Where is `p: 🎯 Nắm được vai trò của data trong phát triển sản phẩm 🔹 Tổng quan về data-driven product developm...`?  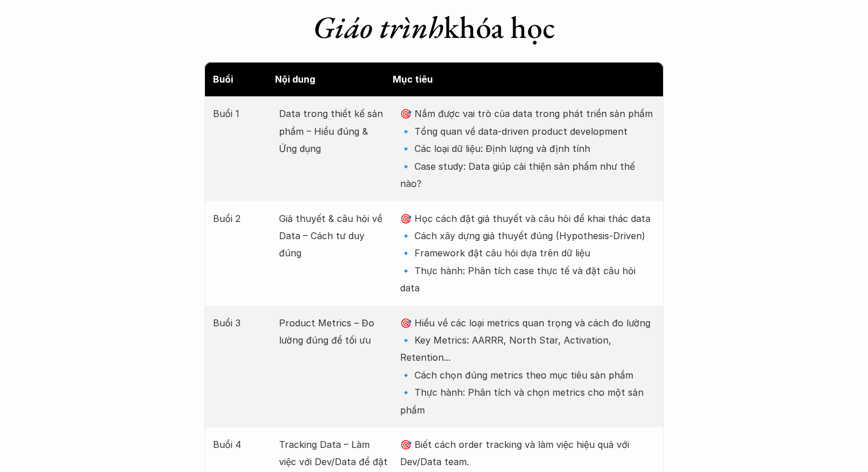 p: 🎯 Nắm được vai trò của data trong phát triển sản phẩm 🔹 Tổng quan về data-driven product developm... is located at coordinates (528, 149).